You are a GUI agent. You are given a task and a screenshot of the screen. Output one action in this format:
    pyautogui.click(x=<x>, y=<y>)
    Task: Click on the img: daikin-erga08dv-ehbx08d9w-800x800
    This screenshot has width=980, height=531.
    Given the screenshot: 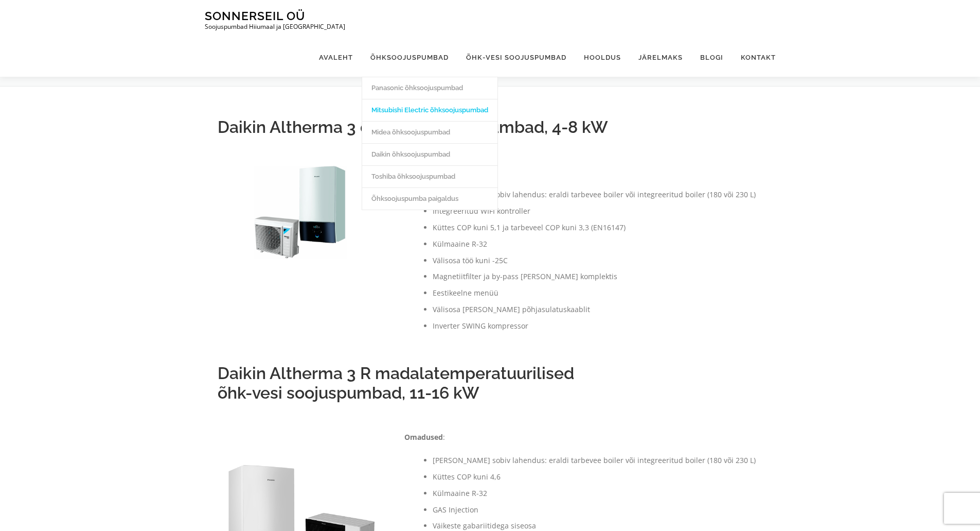 What is the action you would take?
    pyautogui.click(x=300, y=213)
    